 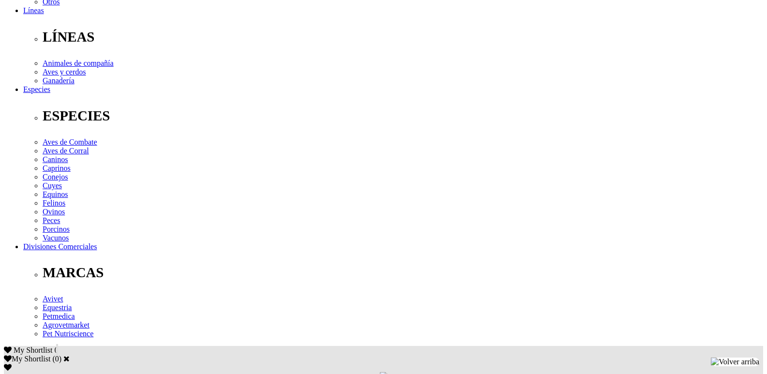 I want to click on span: Ganadería, so click(x=59, y=80).